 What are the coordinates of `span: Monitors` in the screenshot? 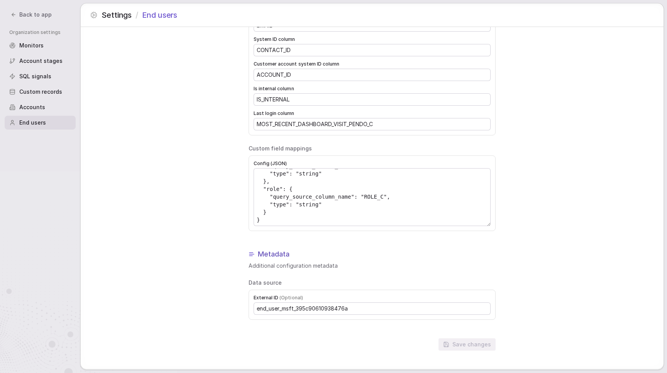 It's located at (31, 46).